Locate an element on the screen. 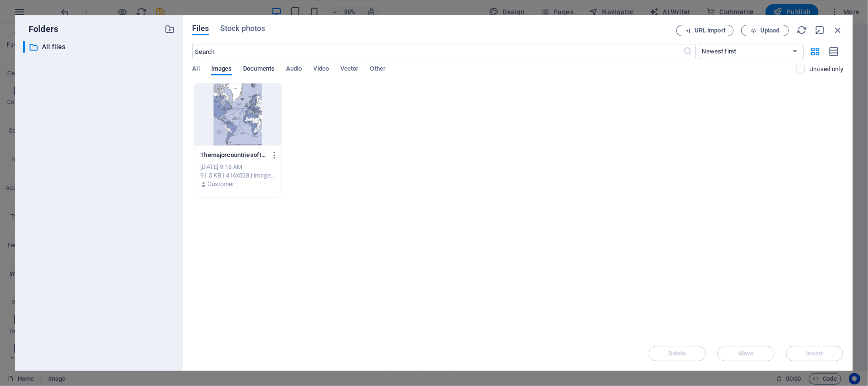 This screenshot has width=868, height=386. p: Folders is located at coordinates (40, 29).